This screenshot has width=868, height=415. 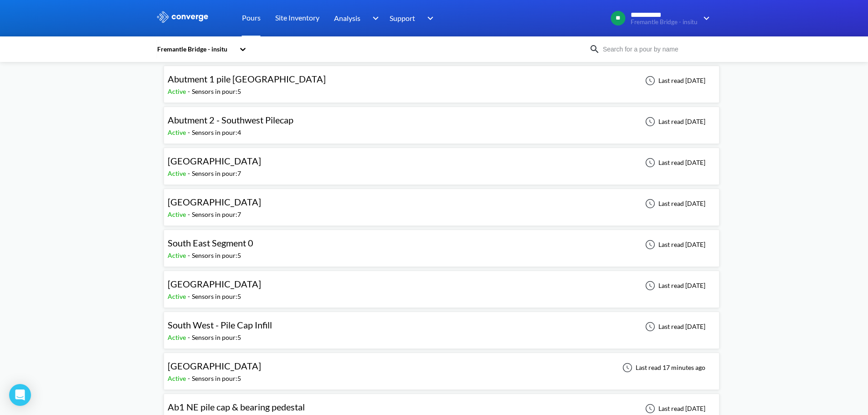 I want to click on div: Sensors in pour: 4, so click(x=217, y=133).